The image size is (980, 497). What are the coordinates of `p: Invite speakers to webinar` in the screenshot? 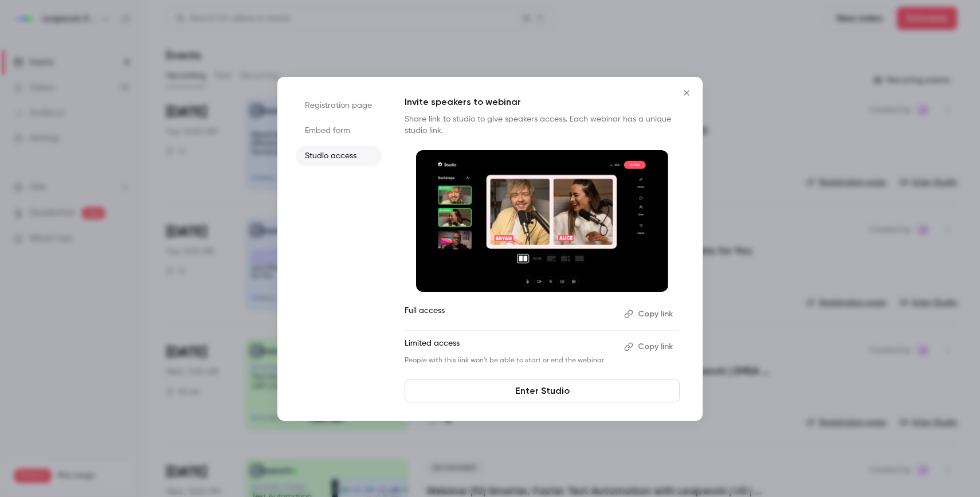 It's located at (542, 102).